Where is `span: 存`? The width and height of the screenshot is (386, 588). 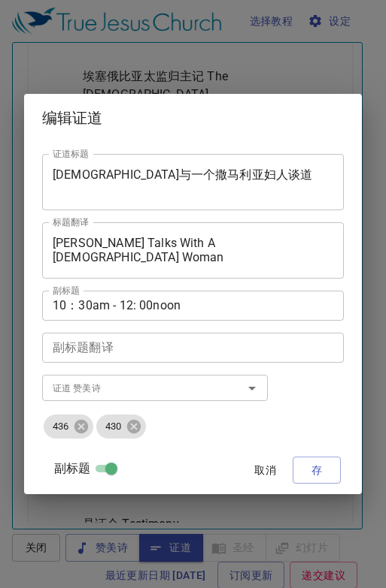 span: 存 is located at coordinates (316, 471).